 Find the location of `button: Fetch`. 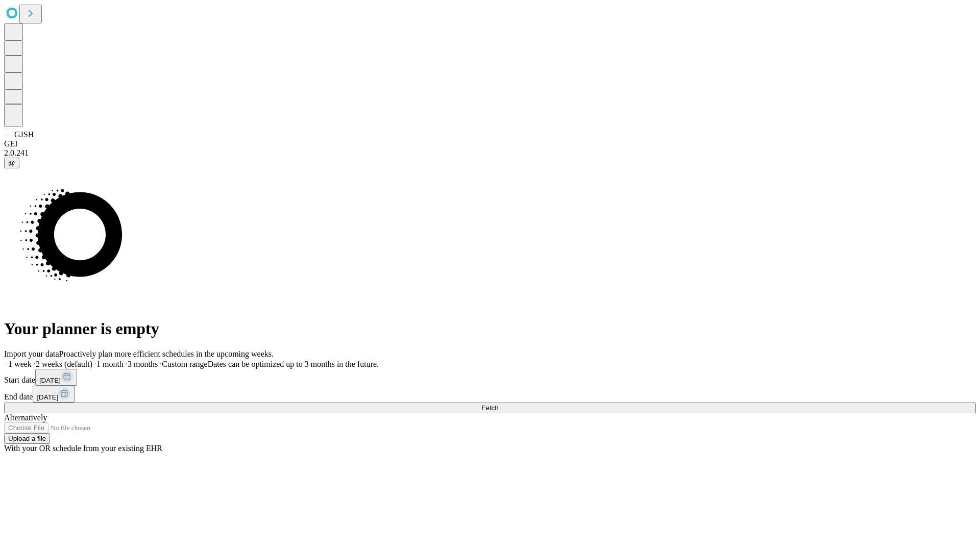

button: Fetch is located at coordinates (490, 408).